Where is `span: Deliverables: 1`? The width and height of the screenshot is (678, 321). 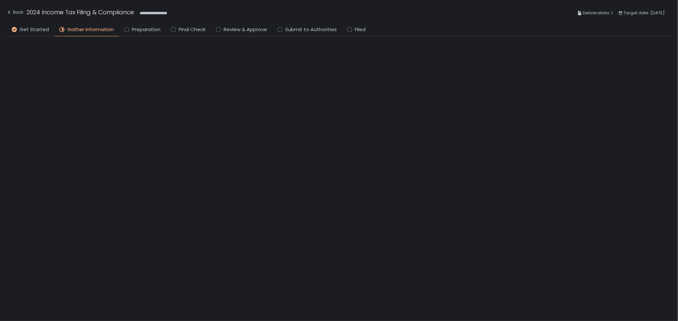 span: Deliverables: 1 is located at coordinates (598, 13).